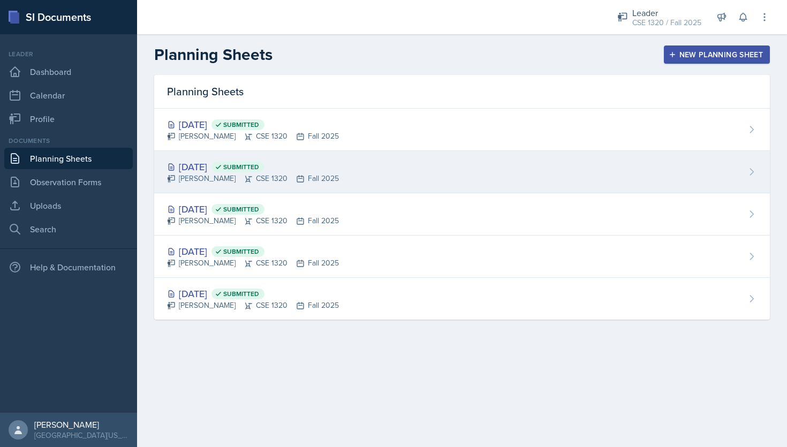 This screenshot has height=447, width=787. I want to click on a: Uploads, so click(69, 206).